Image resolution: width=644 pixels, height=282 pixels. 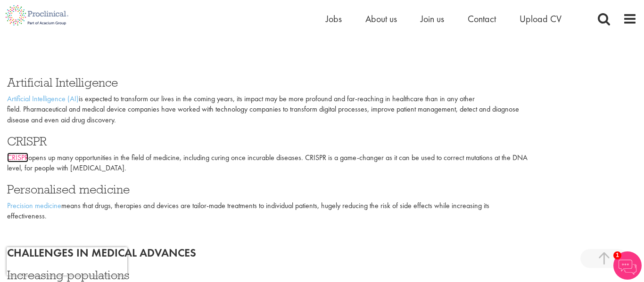 What do you see at coordinates (432, 19) in the screenshot?
I see `a: Join us` at bounding box center [432, 19].